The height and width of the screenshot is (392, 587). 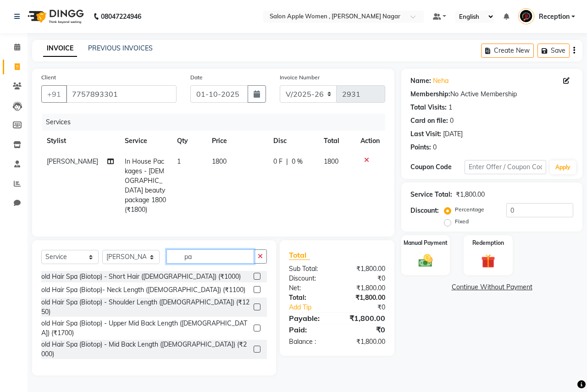 I want to click on th: Disc, so click(x=293, y=141).